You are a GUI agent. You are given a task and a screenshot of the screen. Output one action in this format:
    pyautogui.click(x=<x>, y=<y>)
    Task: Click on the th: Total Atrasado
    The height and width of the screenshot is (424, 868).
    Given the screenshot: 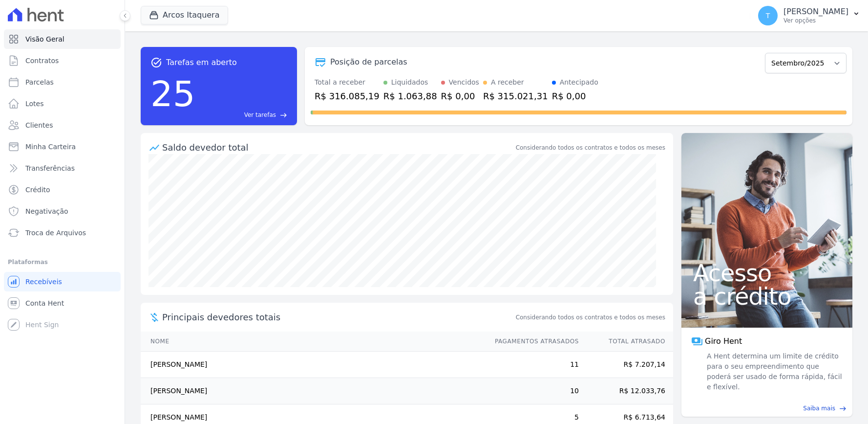 What is the action you would take?
    pyautogui.click(x=626, y=342)
    